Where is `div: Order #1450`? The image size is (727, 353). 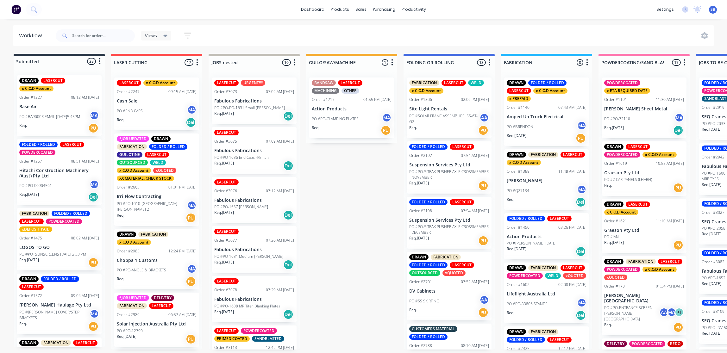
div: Order #1450 is located at coordinates (518, 227).